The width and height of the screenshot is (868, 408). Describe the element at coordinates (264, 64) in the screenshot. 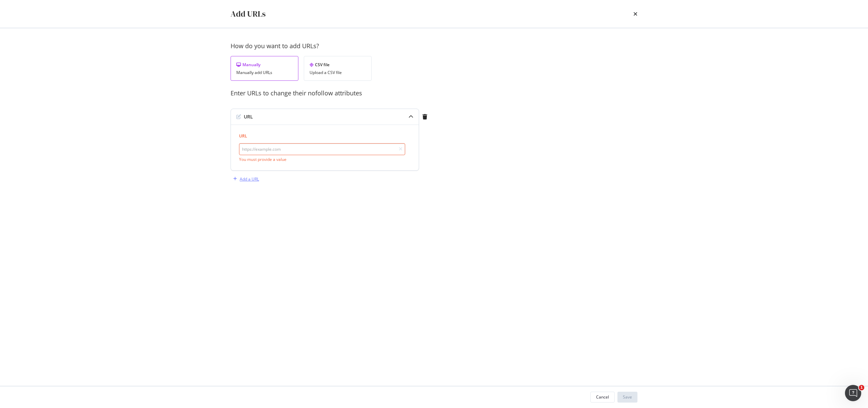

I see `div: Manually` at that location.